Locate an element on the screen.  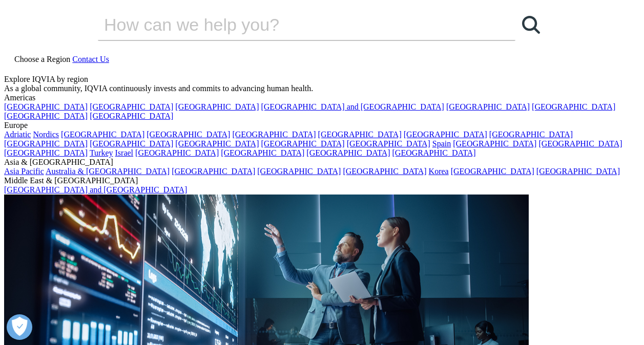
span: Choose a Region is located at coordinates (42, 59).